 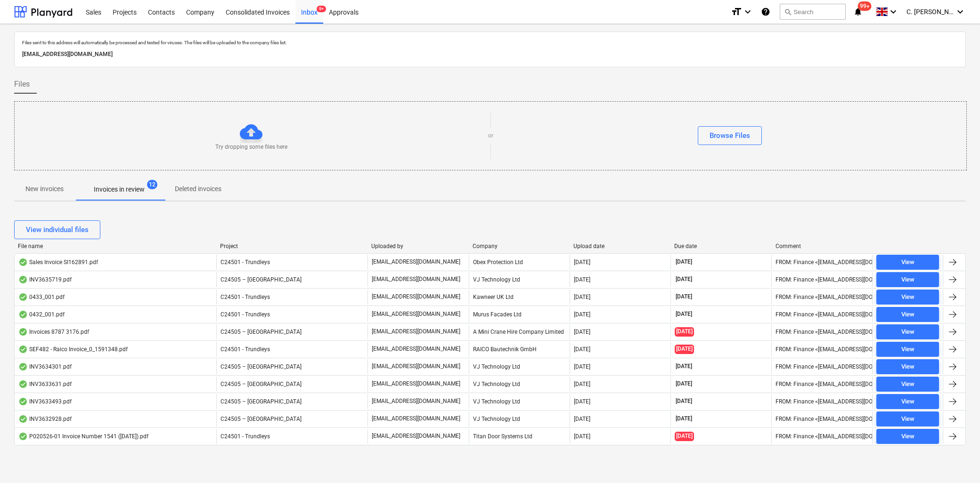 What do you see at coordinates (490, 136) in the screenshot?
I see `p: or` at bounding box center [490, 136].